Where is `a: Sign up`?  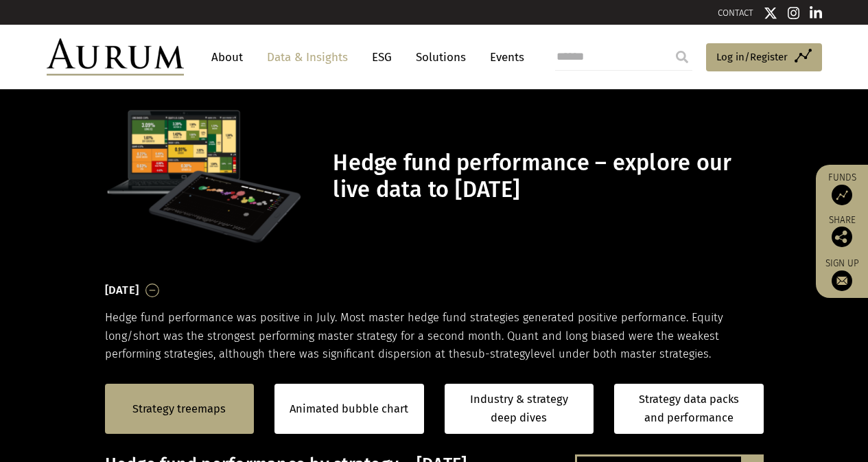
a: Sign up is located at coordinates (842, 274).